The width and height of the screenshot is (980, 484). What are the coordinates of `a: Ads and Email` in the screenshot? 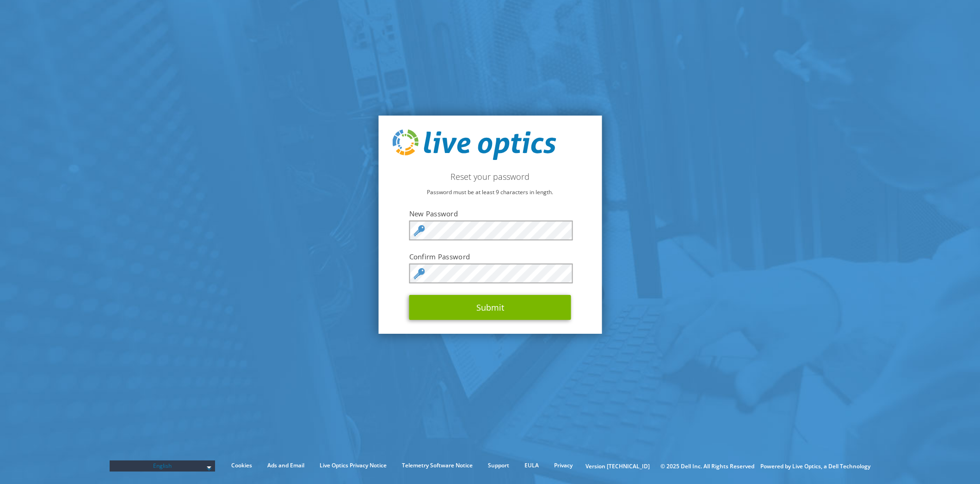 It's located at (286, 465).